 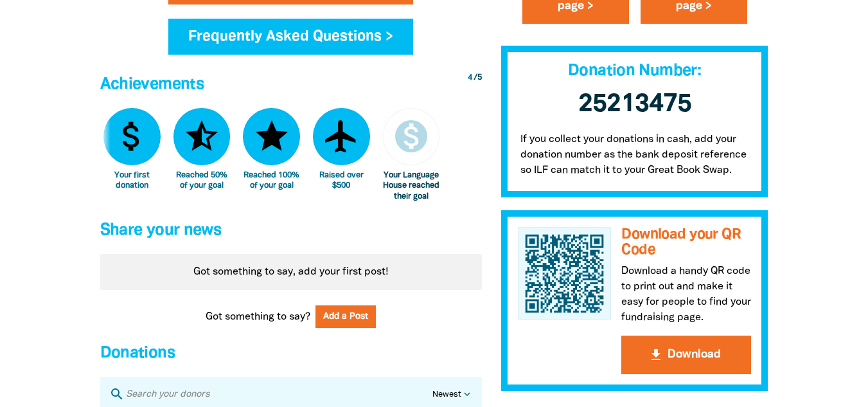 I want to click on h4: Achievements, so click(x=291, y=85).